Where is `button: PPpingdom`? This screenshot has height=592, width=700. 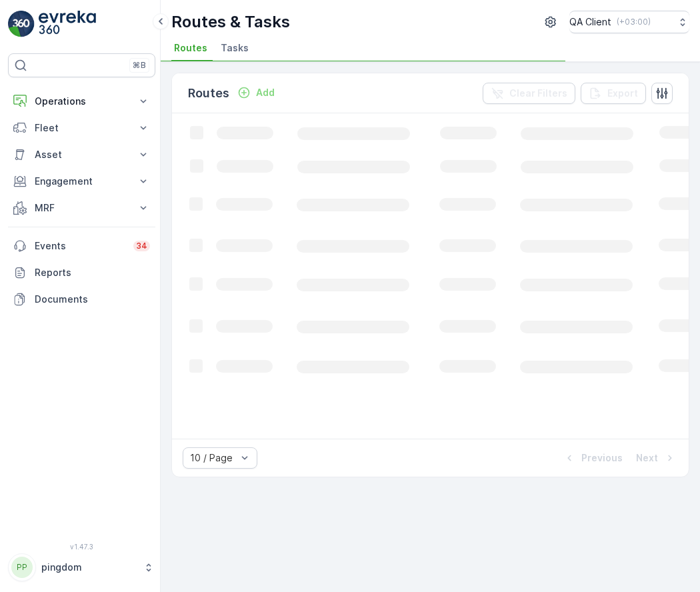 button: PPpingdom is located at coordinates (81, 568).